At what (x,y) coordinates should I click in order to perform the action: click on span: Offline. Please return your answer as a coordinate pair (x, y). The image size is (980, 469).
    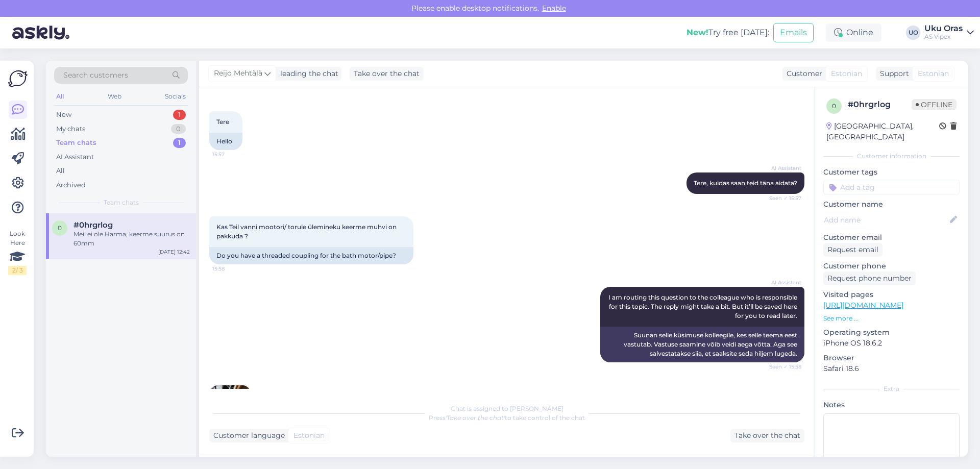
    Looking at the image, I should click on (934, 104).